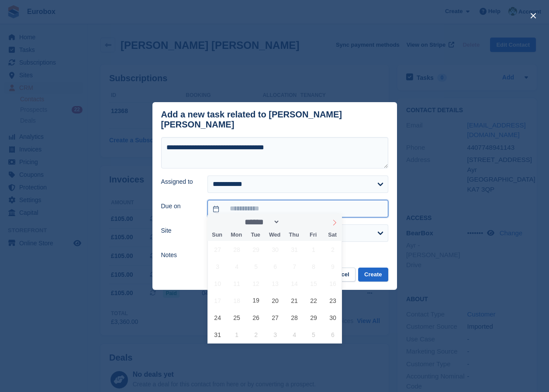 The height and width of the screenshot is (392, 549). I want to click on span: August 24, 2025, so click(217, 317).